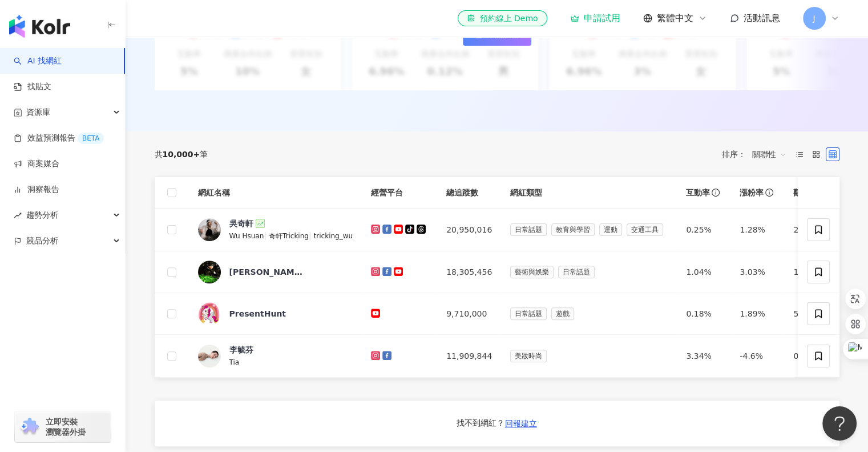 Image resolution: width=868 pixels, height=452 pixels. What do you see at coordinates (758, 313) in the screenshot?
I see `div: 1.89%` at bounding box center [758, 313].